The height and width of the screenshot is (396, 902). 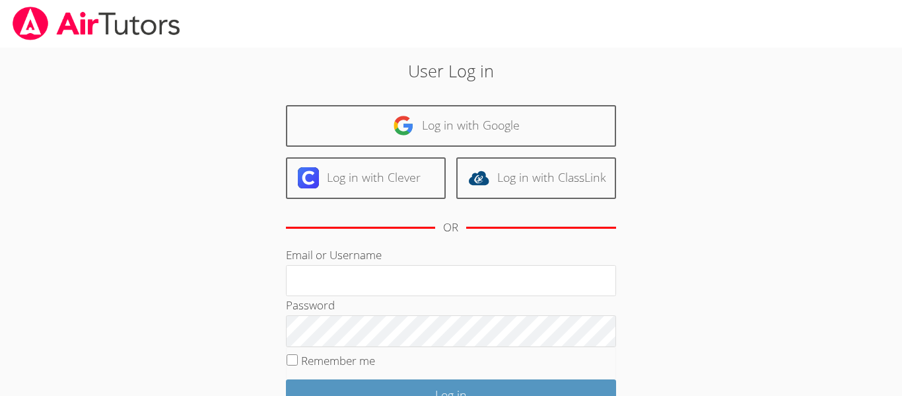 I want to click on img: classlink-logo-d6bb404cc1216ec64c9a2012d9dc4662098be43eaf13dc465df04b49fa7ab582.svg, so click(x=479, y=178).